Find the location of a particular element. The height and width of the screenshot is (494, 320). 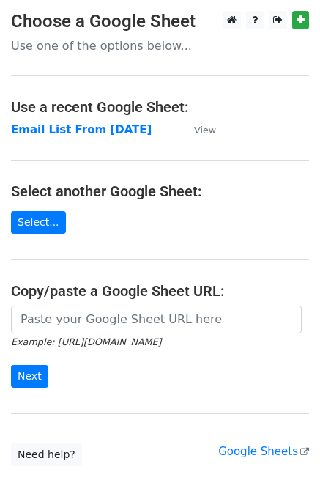

a: Need help? is located at coordinates (46, 455).